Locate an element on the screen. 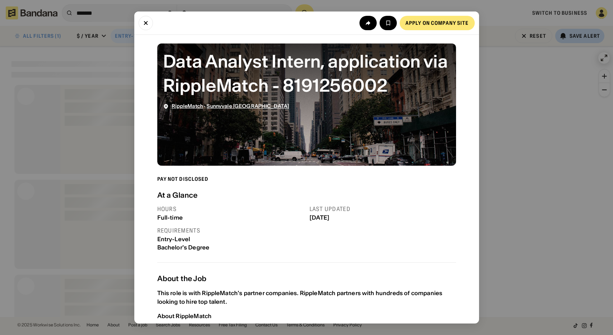 Image resolution: width=613 pixels, height=335 pixels. div: Full-time is located at coordinates (231, 217).